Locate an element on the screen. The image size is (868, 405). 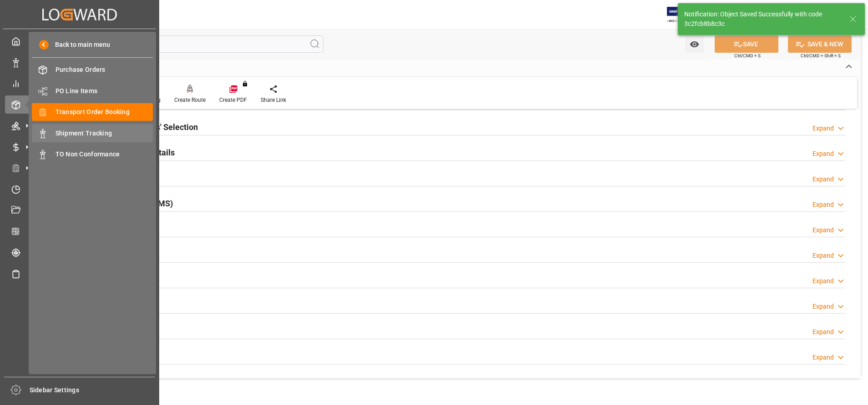
button: SAVE is located at coordinates (746, 44).